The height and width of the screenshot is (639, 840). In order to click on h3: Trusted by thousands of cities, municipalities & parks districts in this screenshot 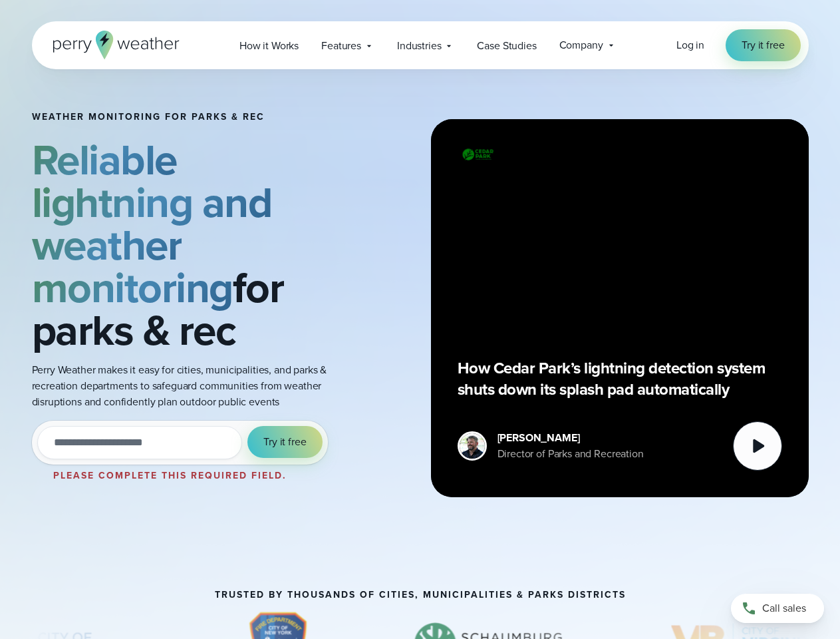, I will do `click(421, 595)`.